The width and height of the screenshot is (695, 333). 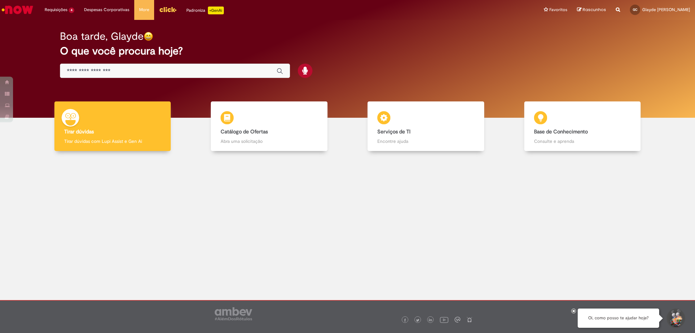 I want to click on img: logo_footer_linkedin.png, so click(x=430, y=320).